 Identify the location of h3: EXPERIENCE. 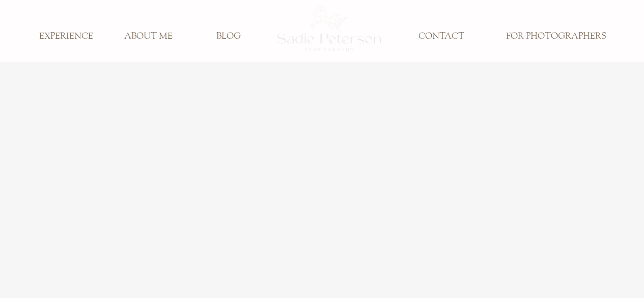
(66, 36).